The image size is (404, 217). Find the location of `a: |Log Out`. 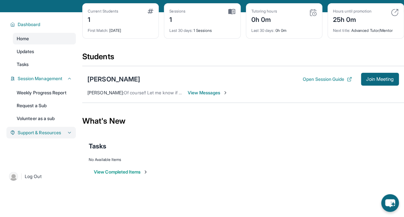

a: |Log Out is located at coordinates (41, 176).